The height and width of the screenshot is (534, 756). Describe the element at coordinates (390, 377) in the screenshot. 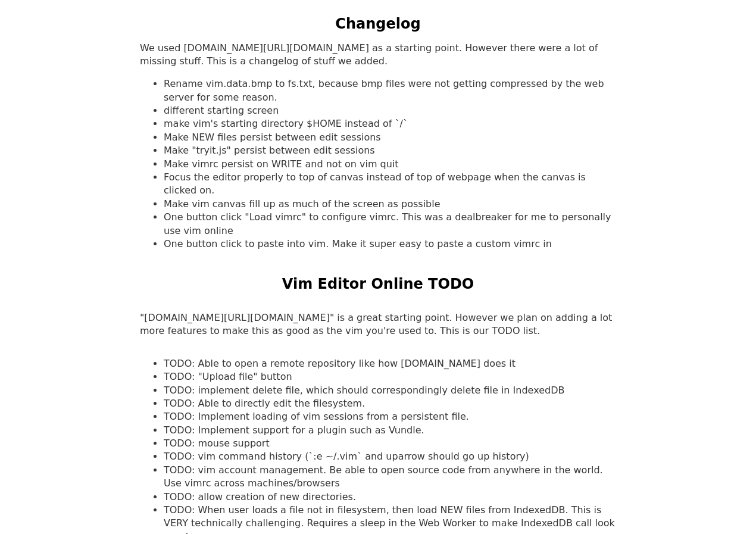

I see `li: TODO: "Upload file" button` at that location.